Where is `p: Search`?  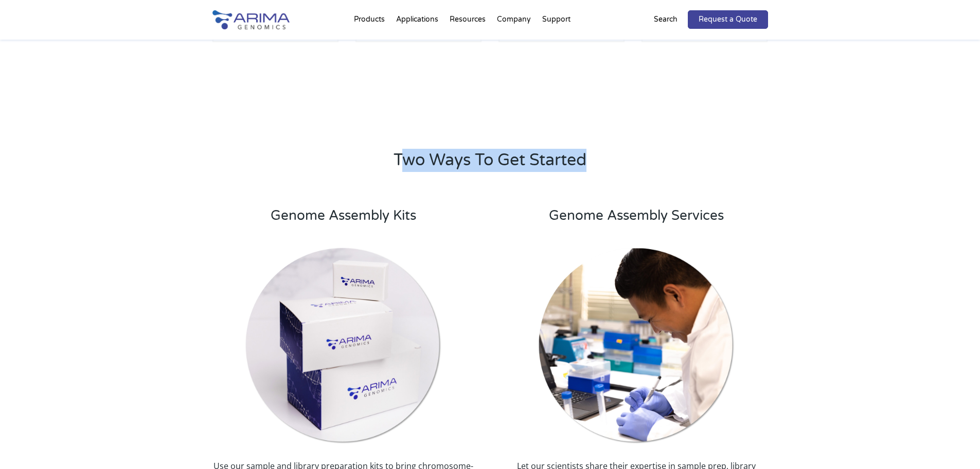 p: Search is located at coordinates (666, 20).